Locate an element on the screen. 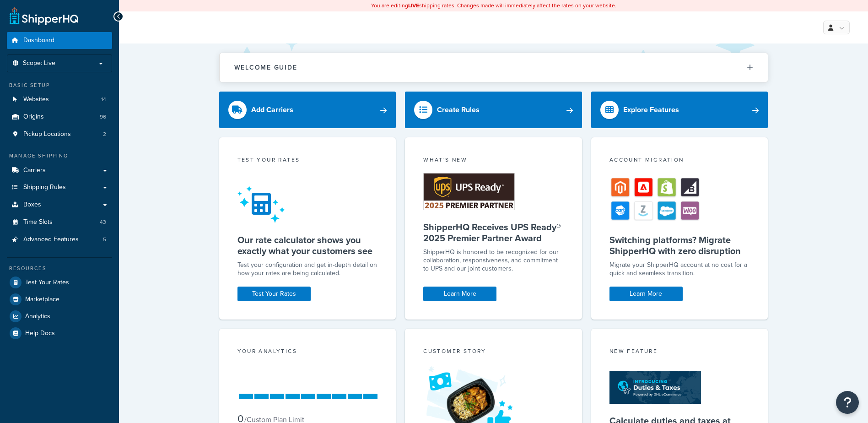  div: Your Analytics is located at coordinates (307, 352).